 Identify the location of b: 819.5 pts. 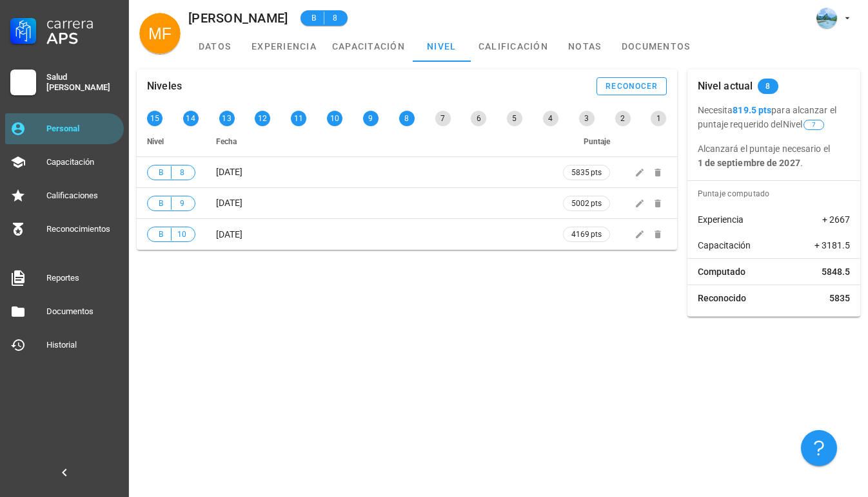
(752, 110).